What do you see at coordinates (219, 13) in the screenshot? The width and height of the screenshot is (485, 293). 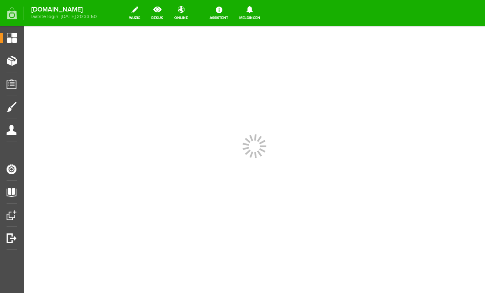 I see `a: Assistent` at bounding box center [219, 13].